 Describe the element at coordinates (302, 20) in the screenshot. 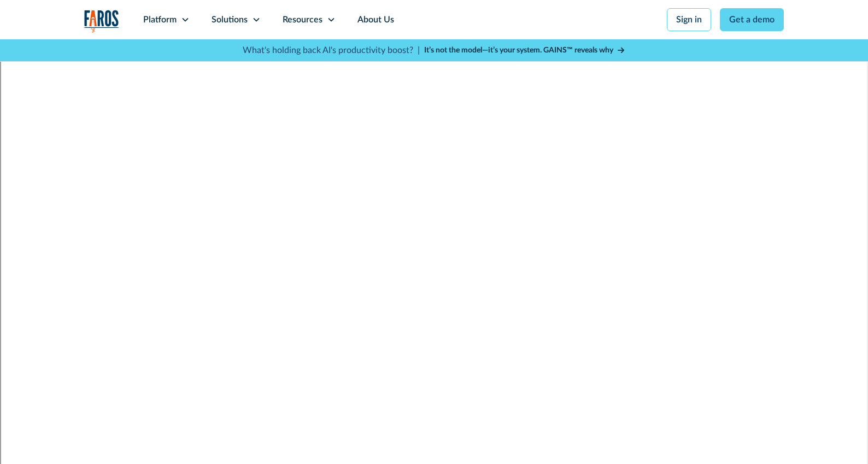

I see `div: Resources` at that location.